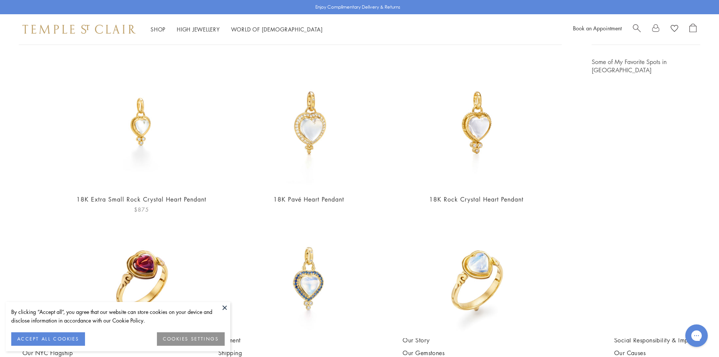 Image resolution: width=719 pixels, height=357 pixels. What do you see at coordinates (598, 28) in the screenshot?
I see `a: Book an Appointment` at bounding box center [598, 28].